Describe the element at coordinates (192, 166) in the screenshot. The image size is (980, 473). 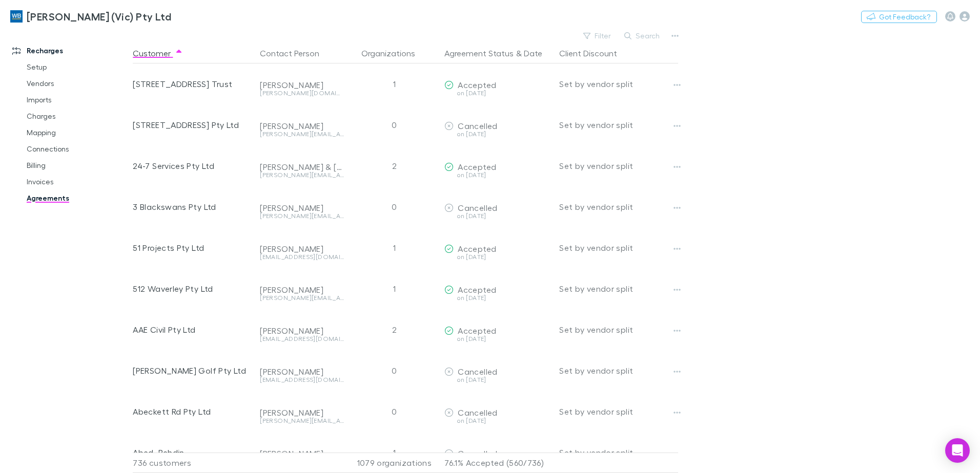
I see `div: 24-7 Services Pty Ltd` at that location.